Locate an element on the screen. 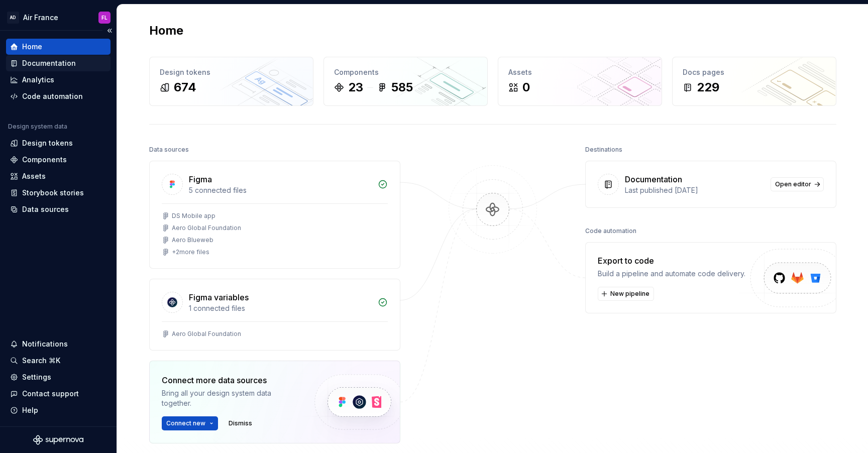 Image resolution: width=868 pixels, height=453 pixels. div: DS Mobile app is located at coordinates (193, 216).